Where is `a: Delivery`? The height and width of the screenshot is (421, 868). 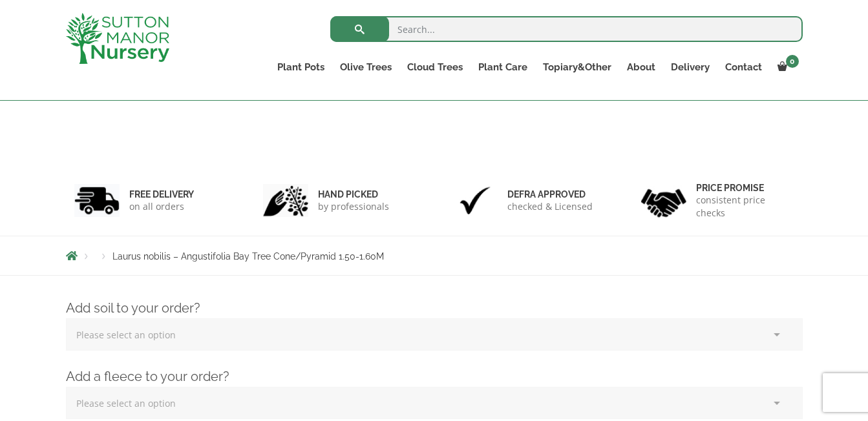
a: Delivery is located at coordinates (690, 67).